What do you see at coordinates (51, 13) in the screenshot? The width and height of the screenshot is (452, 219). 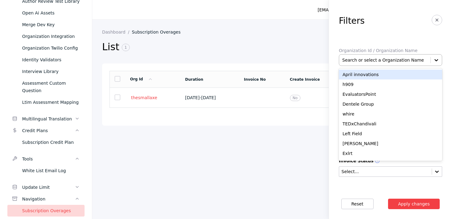 I see `div: Open Ai Assets` at bounding box center [51, 13].